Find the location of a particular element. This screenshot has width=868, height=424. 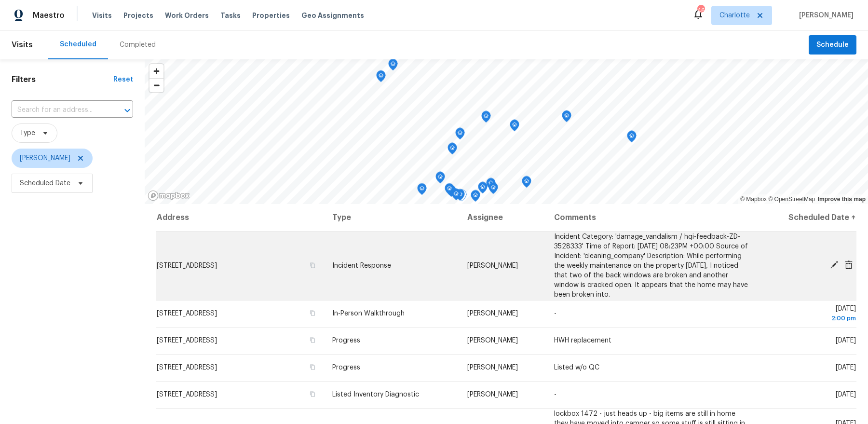

span: Type is located at coordinates (28, 133).